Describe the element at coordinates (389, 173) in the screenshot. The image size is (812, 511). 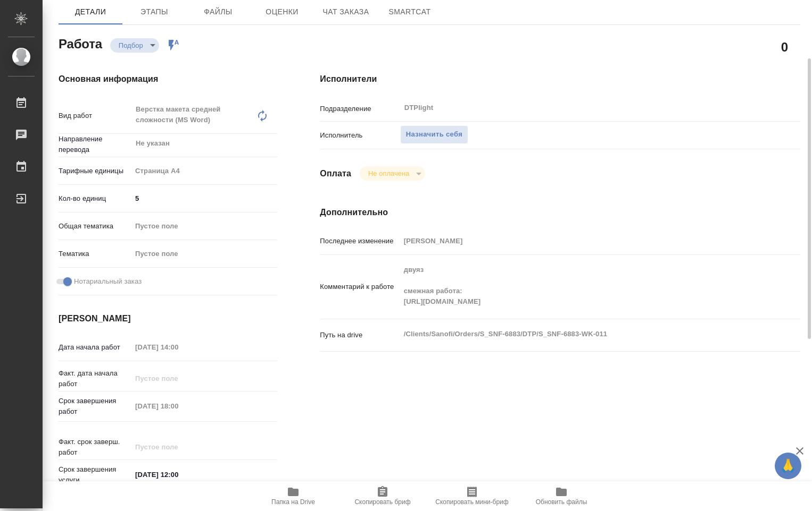
I see `button: Не оплачена` at that location.